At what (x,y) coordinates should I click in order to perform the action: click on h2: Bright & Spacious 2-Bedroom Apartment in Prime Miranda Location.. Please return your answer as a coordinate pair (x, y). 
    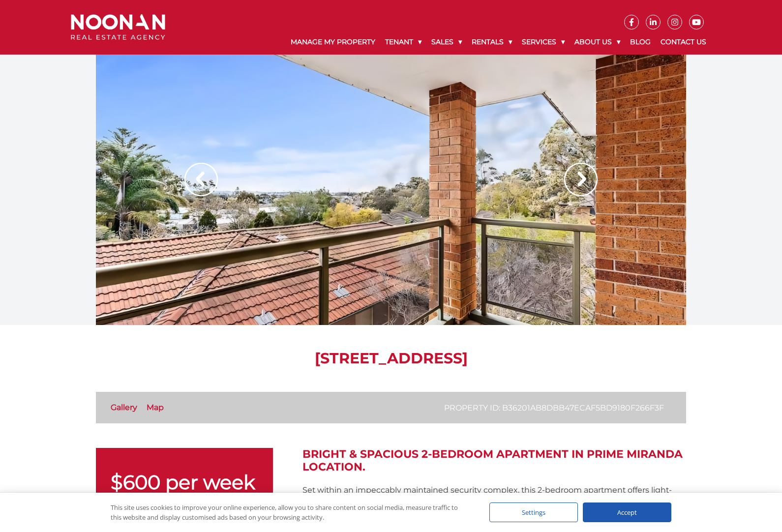
    Looking at the image, I should click on (494, 460).